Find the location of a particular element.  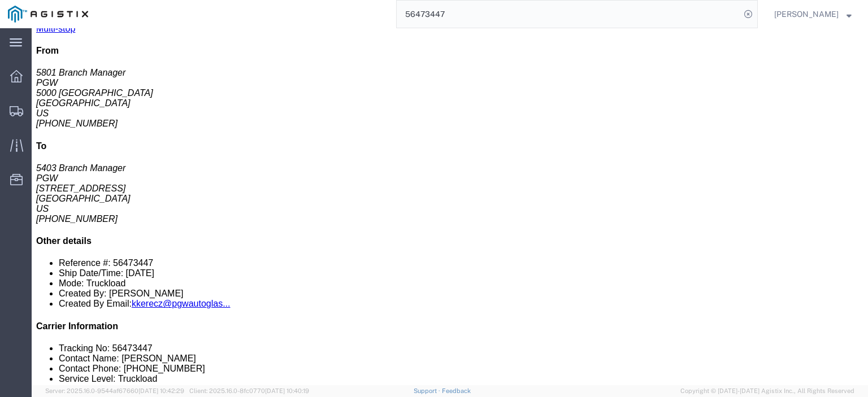

span: Server: 2025.16.0-9544af67660 is located at coordinates (114, 391).